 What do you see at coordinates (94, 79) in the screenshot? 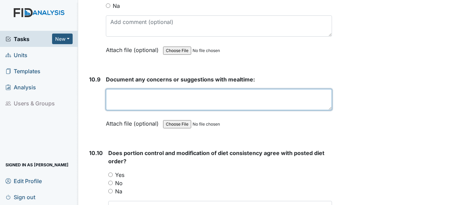
I see `label: 10.9` at bounding box center [94, 79].